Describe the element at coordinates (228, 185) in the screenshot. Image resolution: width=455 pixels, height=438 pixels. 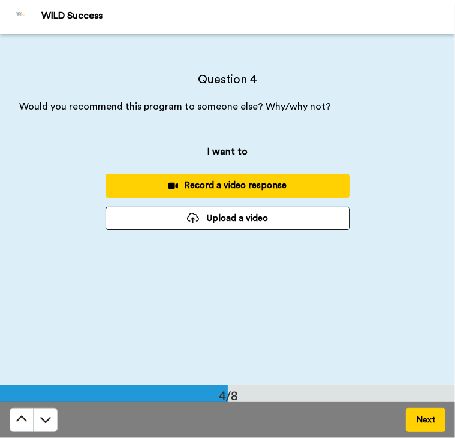
I see `div: Record a video response` at that location.